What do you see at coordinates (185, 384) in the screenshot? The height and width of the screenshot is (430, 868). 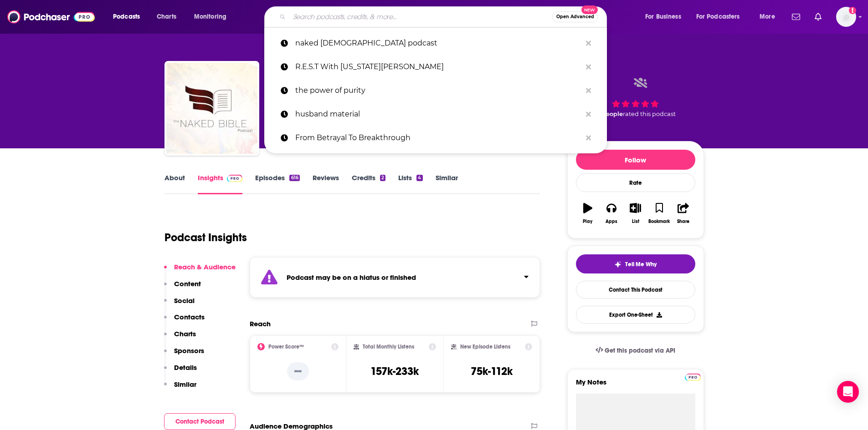 I see `p: Similar` at bounding box center [185, 384].